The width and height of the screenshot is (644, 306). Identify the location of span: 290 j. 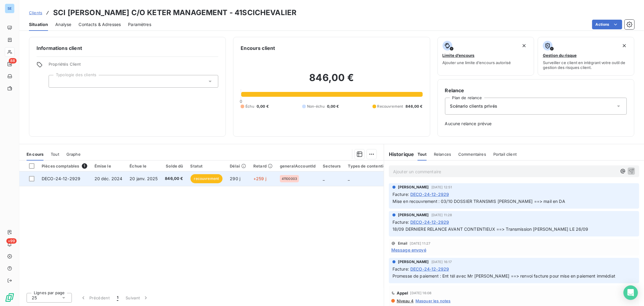
(235, 178).